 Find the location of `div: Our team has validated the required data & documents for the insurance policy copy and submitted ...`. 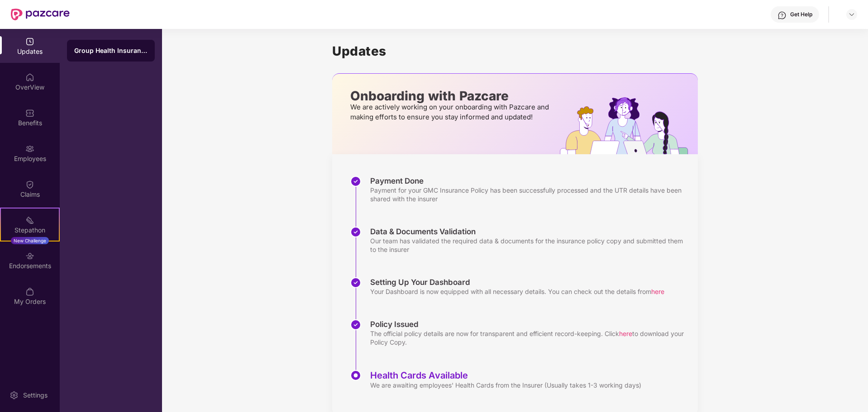

div: Our team has validated the required data & documents for the insurance policy copy and submitted ... is located at coordinates (530, 245).